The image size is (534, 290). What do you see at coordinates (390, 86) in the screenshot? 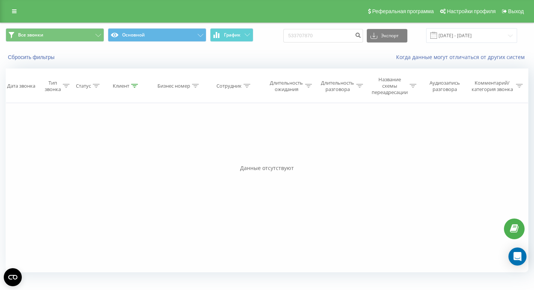
I see `div: Название схемы переадресации` at bounding box center [390, 86].